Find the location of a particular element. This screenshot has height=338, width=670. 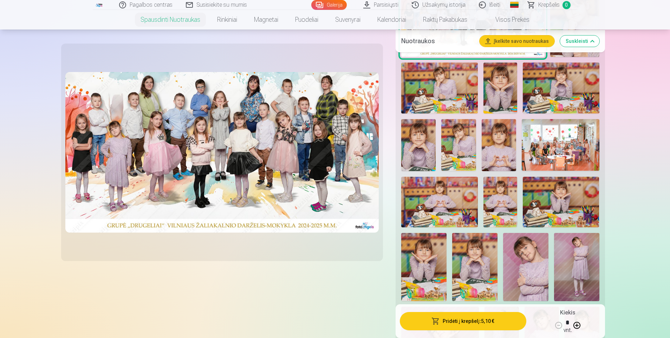

button: Suskleisti is located at coordinates (579, 41).